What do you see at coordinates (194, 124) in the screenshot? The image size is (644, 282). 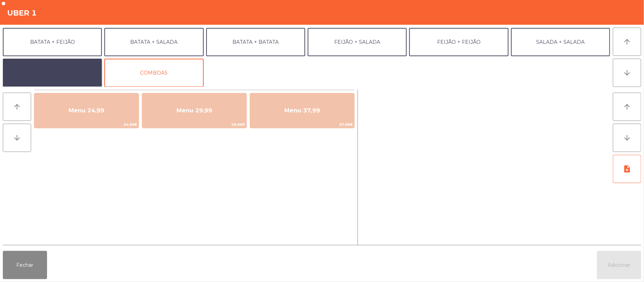 I see `span: 29.99€` at bounding box center [194, 124].